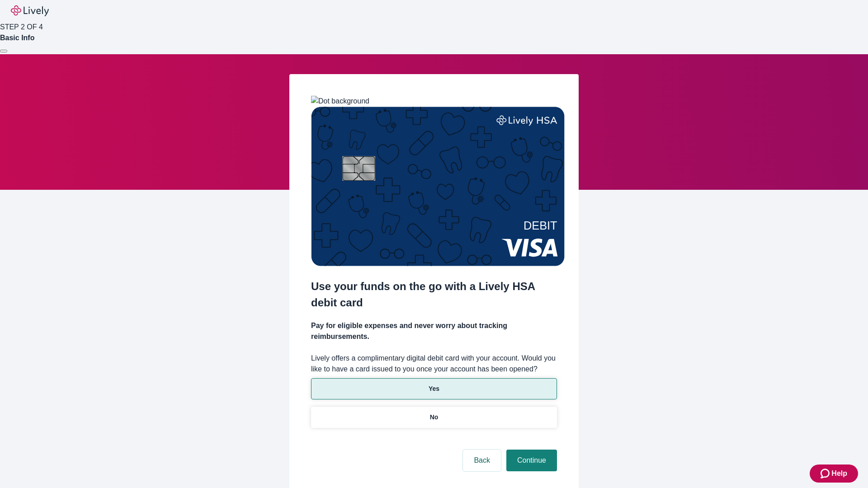  I want to click on label: Lively offers a complimentary digital debit card with your account. Would you like to have a card..., so click(434, 363).